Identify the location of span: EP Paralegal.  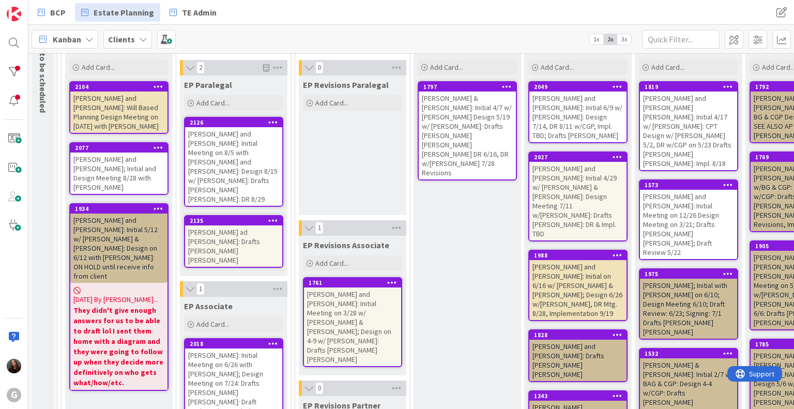
(208, 85).